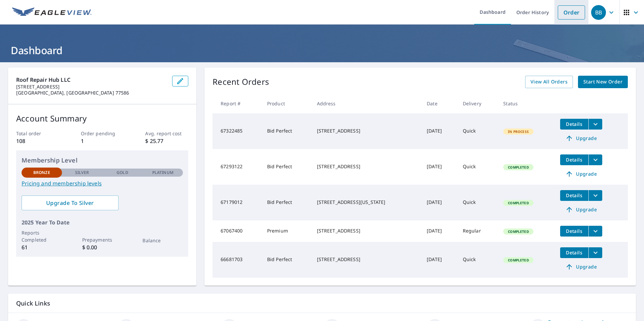 Image resolution: width=644 pixels, height=321 pixels. I want to click on button: detailsBtn-67293122, so click(574, 160).